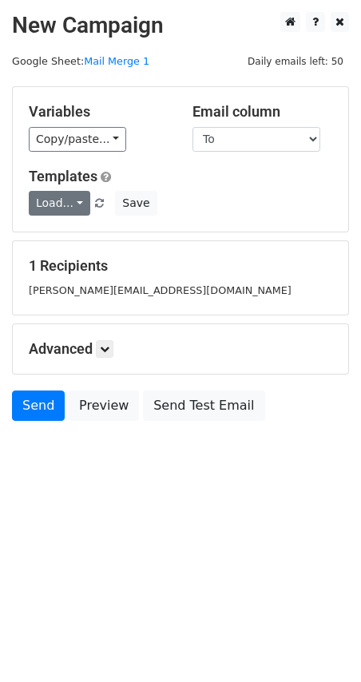 The height and width of the screenshot is (682, 361). I want to click on h5: Advanced, so click(180, 349).